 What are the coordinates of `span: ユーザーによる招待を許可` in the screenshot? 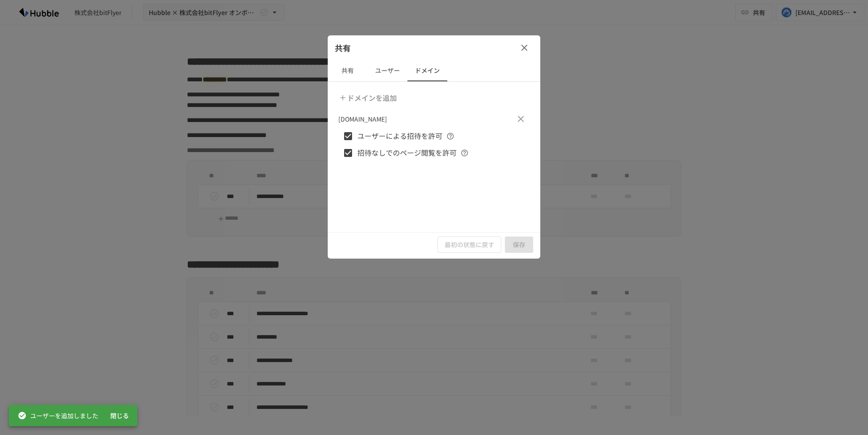 It's located at (400, 136).